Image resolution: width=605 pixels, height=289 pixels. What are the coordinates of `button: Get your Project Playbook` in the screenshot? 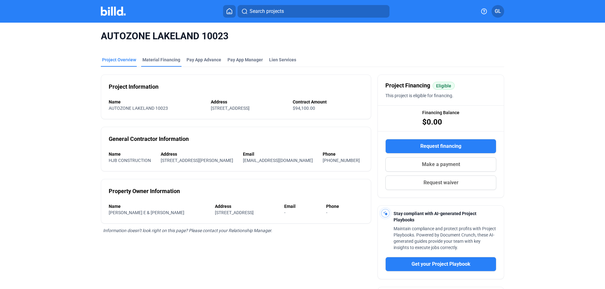 It's located at (441, 265).